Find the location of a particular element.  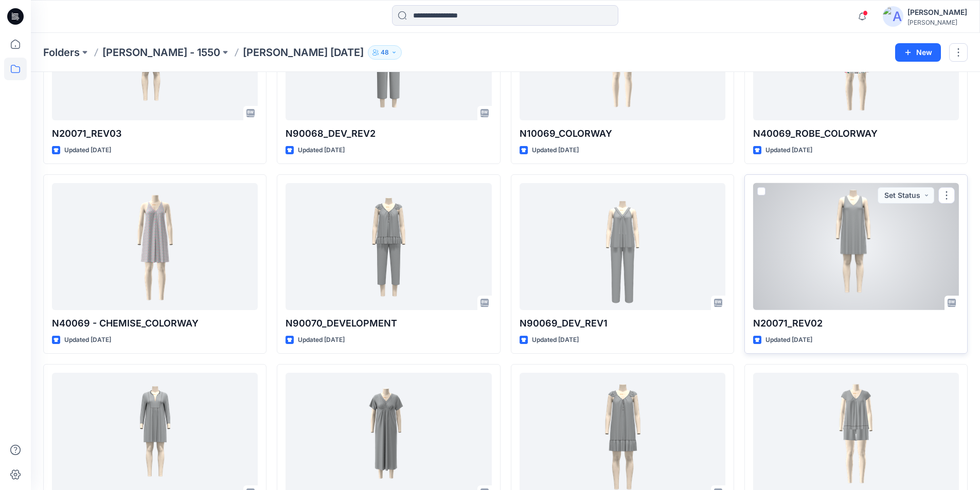

a: N20071_REV02 is located at coordinates (856, 246).